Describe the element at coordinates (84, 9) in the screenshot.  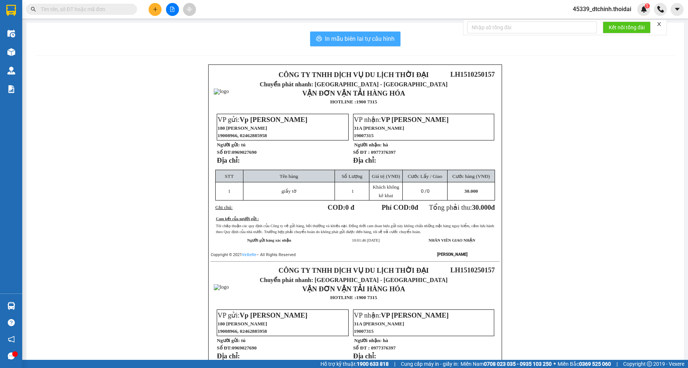
I see `input: Tìm tên, số ĐT hoặc mã đơn` at that location.